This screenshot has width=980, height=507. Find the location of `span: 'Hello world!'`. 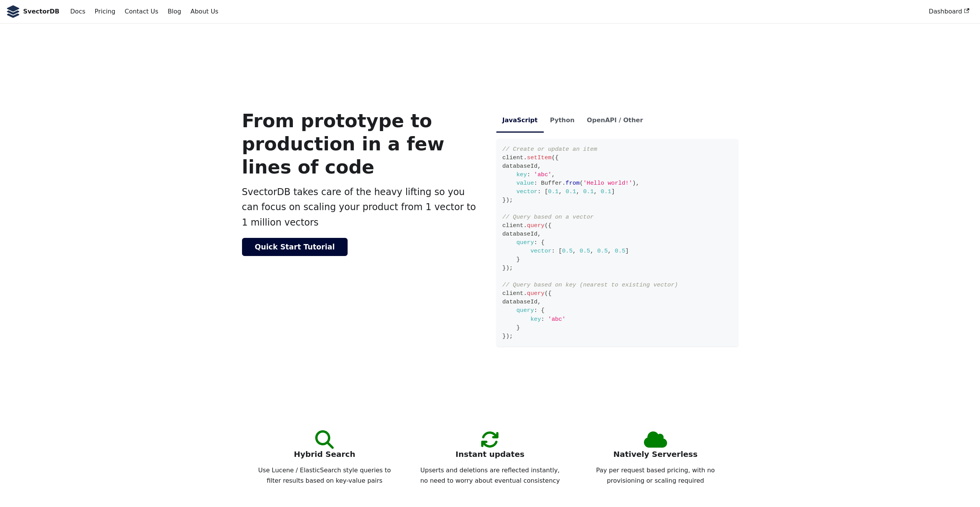

span: 'Hello world!' is located at coordinates (608, 183).